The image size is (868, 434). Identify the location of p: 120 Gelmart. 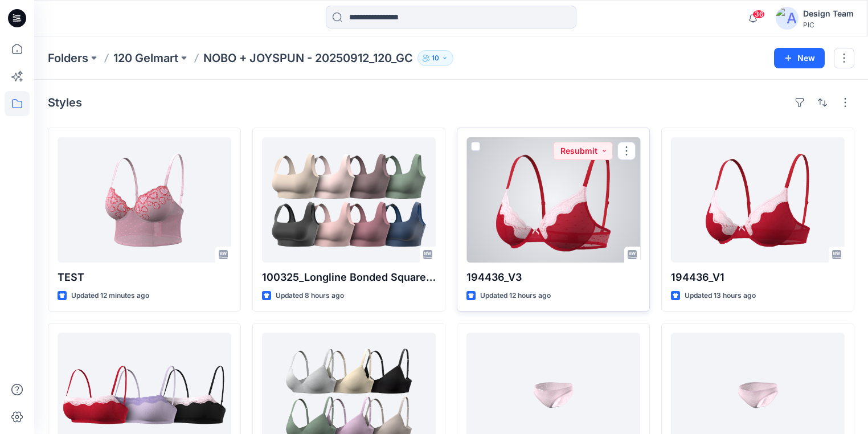
(146, 58).